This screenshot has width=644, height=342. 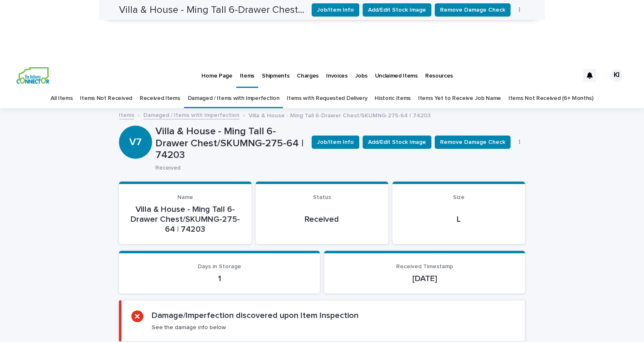 What do you see at coordinates (217, 75) in the screenshot?
I see `a: Home Page` at bounding box center [217, 75].